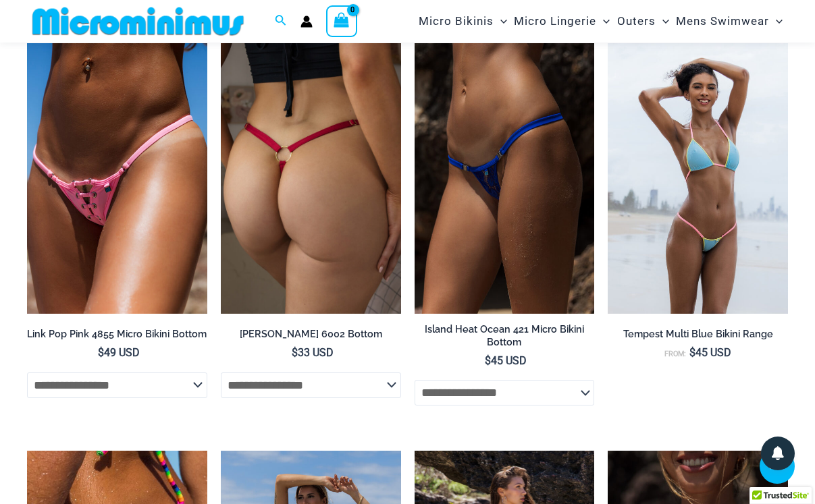 This screenshot has width=815, height=504. I want to click on h2: Tempest Multi Blue Bikini Range, so click(697, 334).